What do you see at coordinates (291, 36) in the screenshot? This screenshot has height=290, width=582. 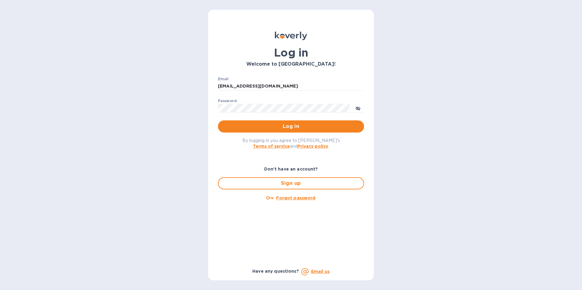 I see `img: Koverly` at bounding box center [291, 36].